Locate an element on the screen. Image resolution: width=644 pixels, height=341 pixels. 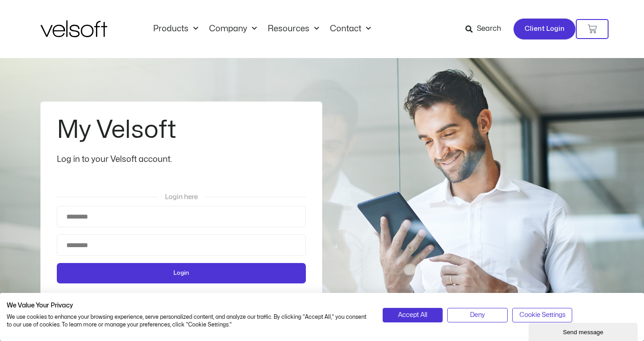
nav: Menu is located at coordinates (262, 29).